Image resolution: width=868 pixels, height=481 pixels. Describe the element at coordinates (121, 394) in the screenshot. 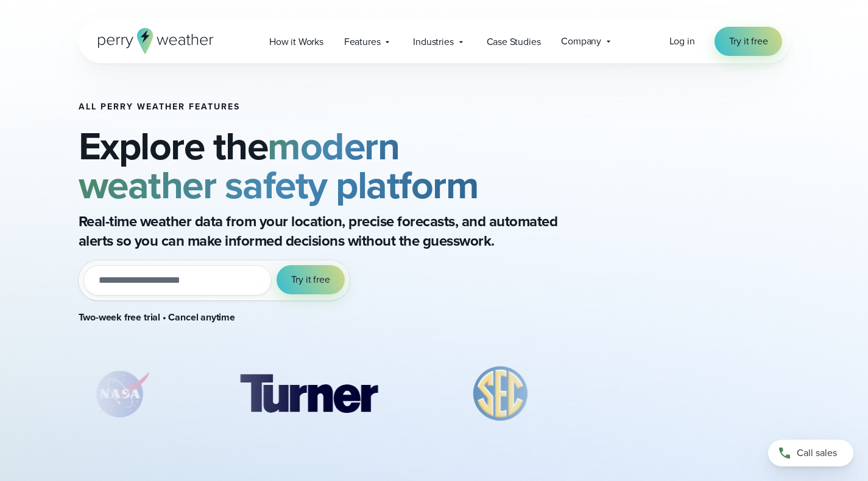

I see `div: 1 of 8` at that location.